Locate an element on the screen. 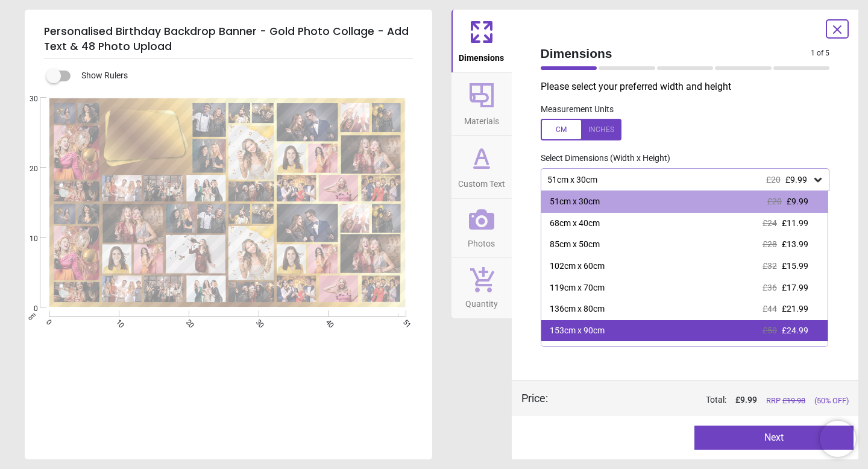 This screenshot has height=469, width=868. span: (50% OFF) is located at coordinates (831, 400).